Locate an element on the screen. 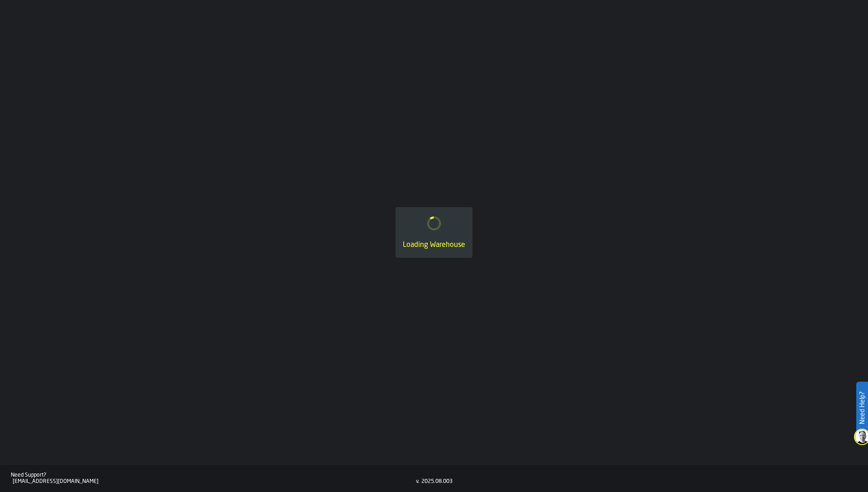  div: v. is located at coordinates (418, 482).